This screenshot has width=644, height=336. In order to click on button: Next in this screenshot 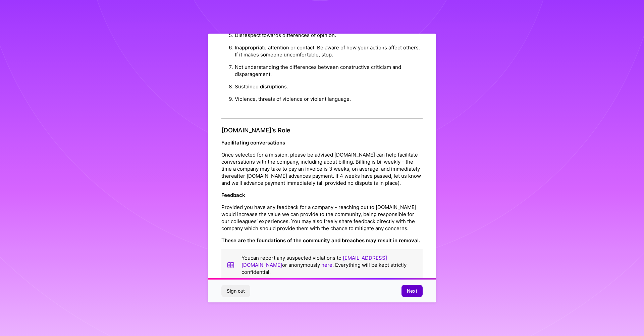, I will do `click(412, 291)`.